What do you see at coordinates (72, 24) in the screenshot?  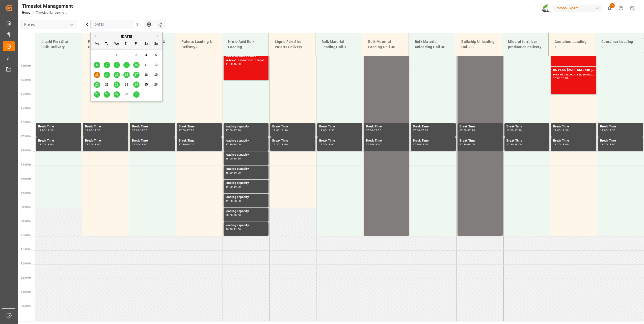 I see `button: open menu` at bounding box center [72, 24].